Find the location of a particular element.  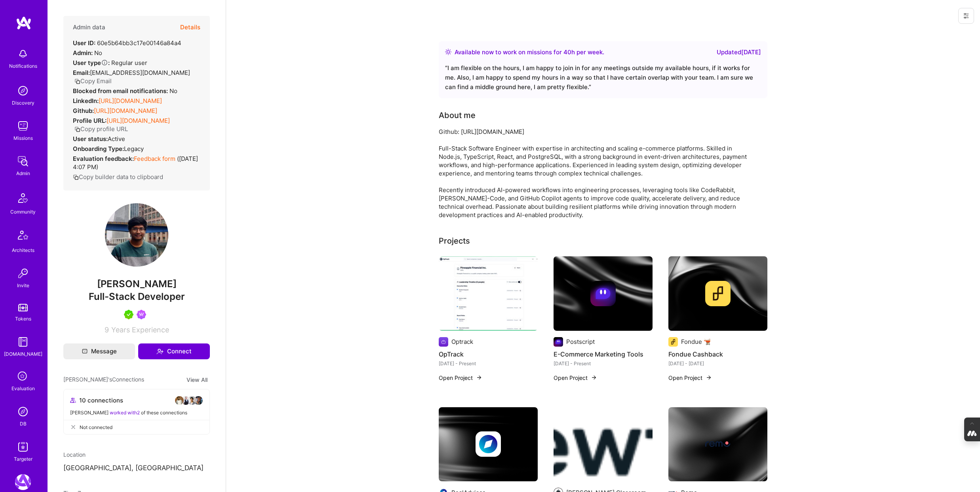

img: Admin Search is located at coordinates (23, 411).